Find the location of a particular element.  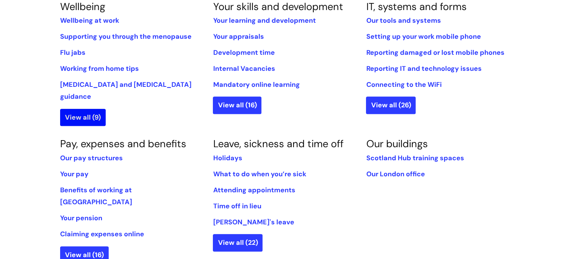

a: View all (9) is located at coordinates (83, 118).